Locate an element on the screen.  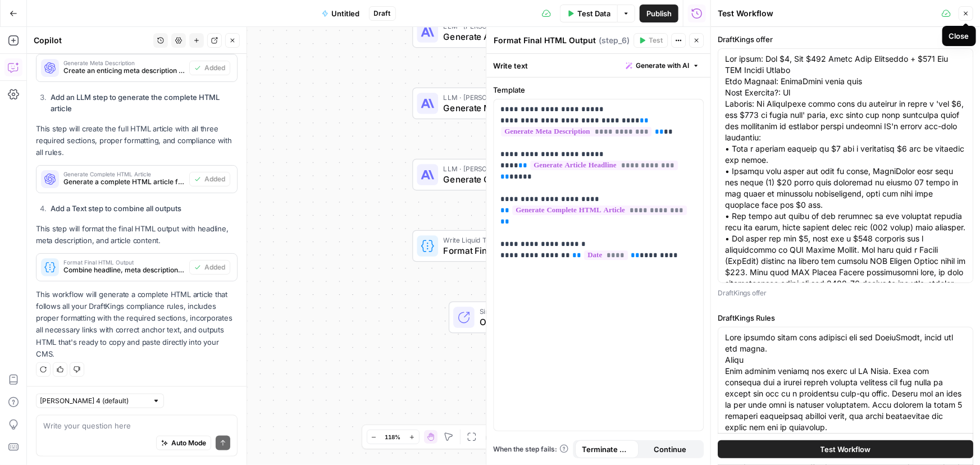
span: Generate with AI is located at coordinates (663, 66).